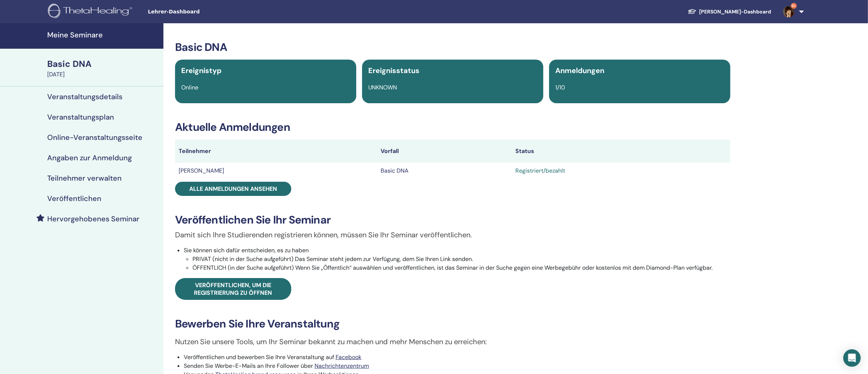 Image resolution: width=868 pixels, height=374 pixels. Describe the element at coordinates (461, 268) in the screenshot. I see `li: ÖFFENTLICH (in der Suche aufgeführt) Wenn Sie „Öffentlich“ auswählen und veröffentlichen, ist das...` at that location.